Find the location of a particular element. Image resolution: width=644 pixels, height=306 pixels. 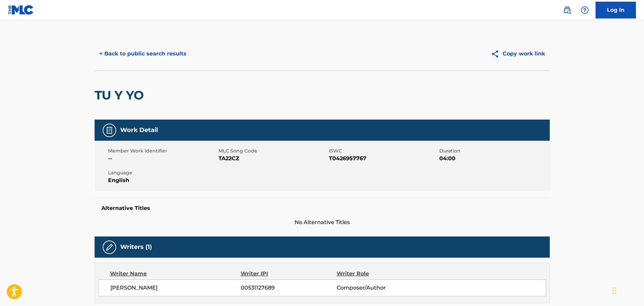

button: < Back to public search results is located at coordinates (143, 54).